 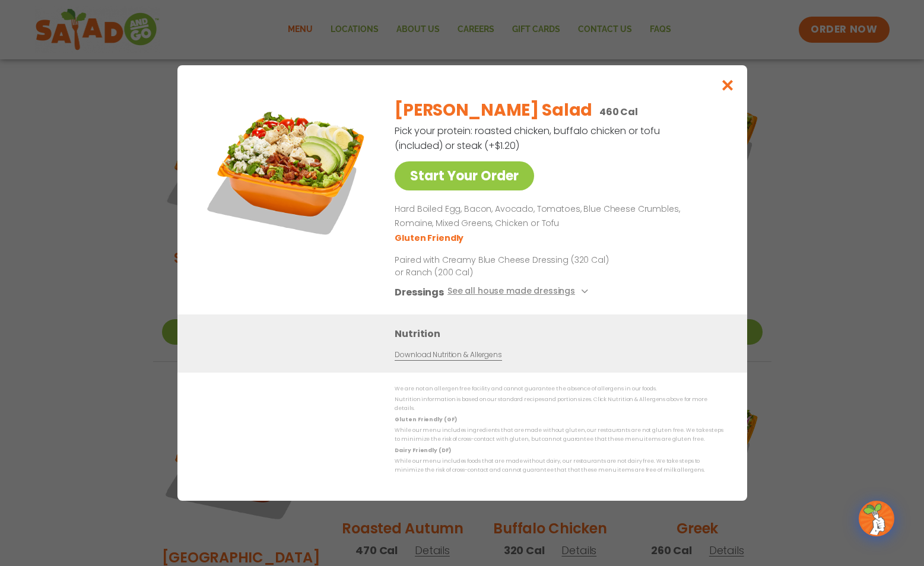 I want to click on button: Close modal, so click(x=727, y=85).